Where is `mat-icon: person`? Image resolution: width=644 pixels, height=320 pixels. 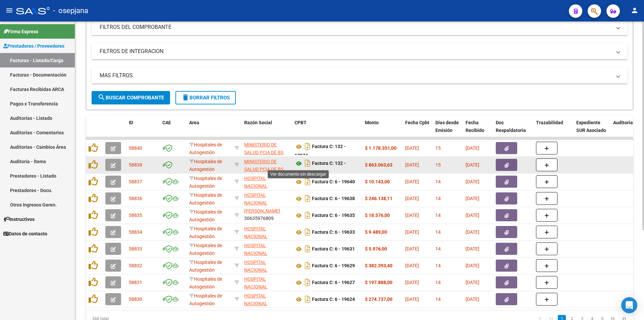
mat-icon: person is located at coordinates (634, 10).